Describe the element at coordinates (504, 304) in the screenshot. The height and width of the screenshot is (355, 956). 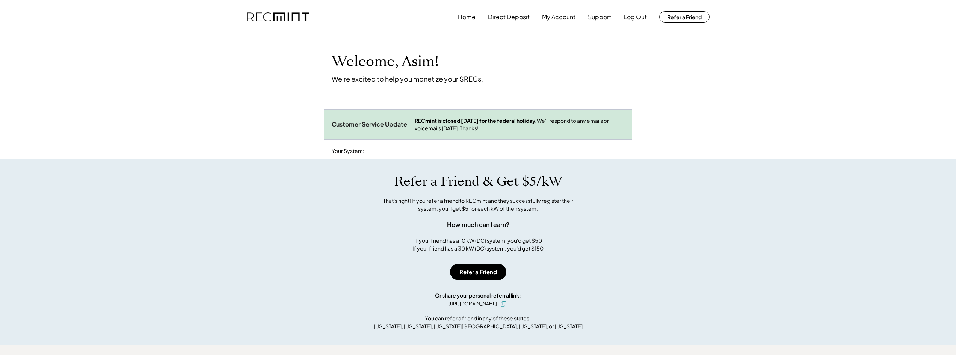
I see `button: click to copy` at that location.